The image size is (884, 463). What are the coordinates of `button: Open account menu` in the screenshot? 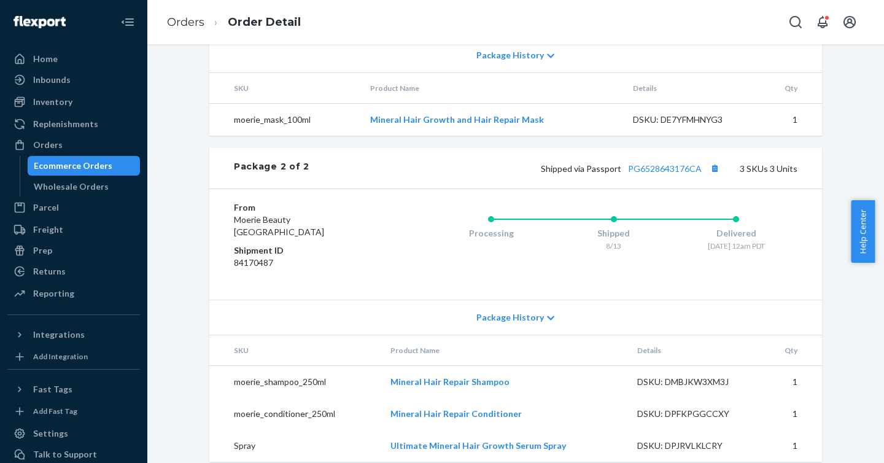 It's located at (850, 22).